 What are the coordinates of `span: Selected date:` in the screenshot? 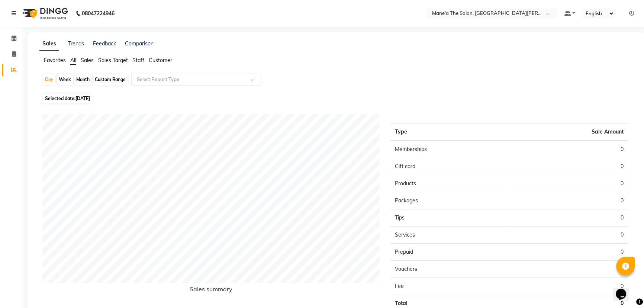 It's located at (67, 98).